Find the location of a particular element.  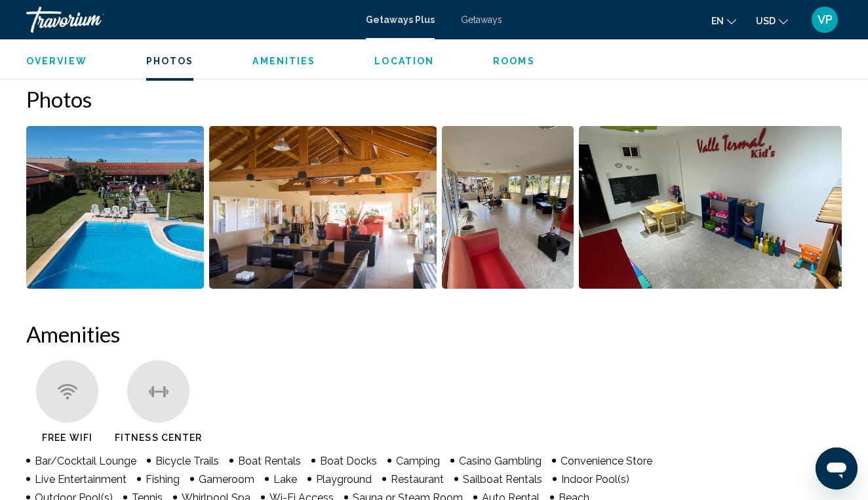

a: Getaways is located at coordinates (481, 19).